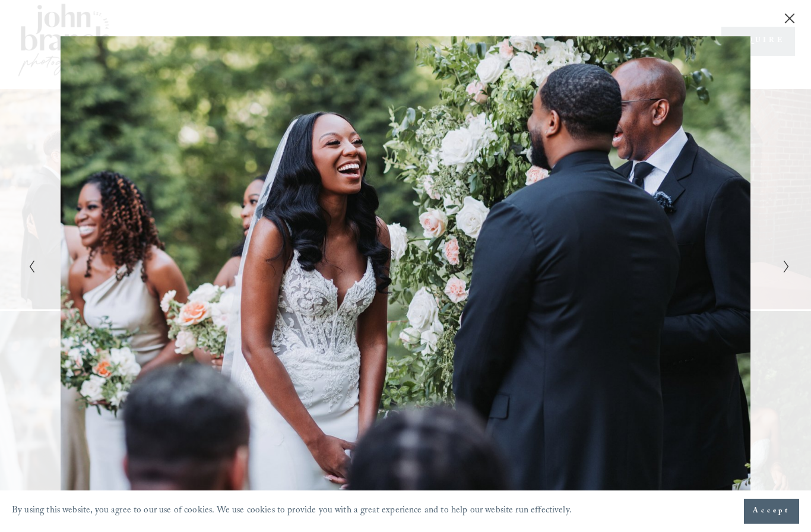  What do you see at coordinates (28, 266) in the screenshot?
I see `button: Previous Slide` at bounding box center [28, 266].